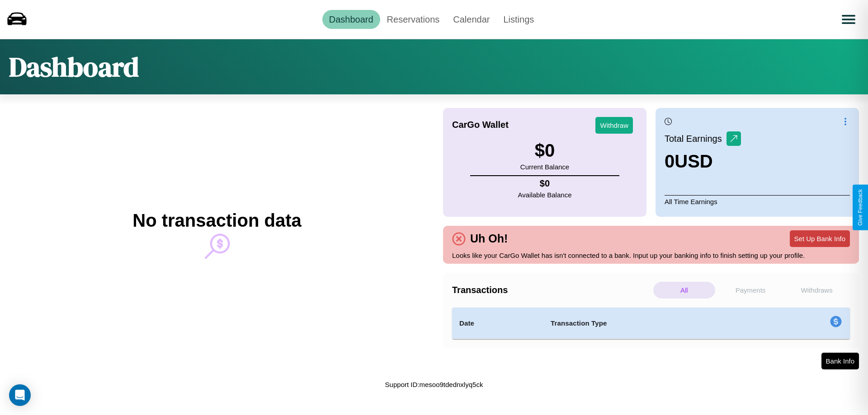 Image resolution: width=868 pixels, height=415 pixels. I want to click on h4: Date, so click(498, 323).